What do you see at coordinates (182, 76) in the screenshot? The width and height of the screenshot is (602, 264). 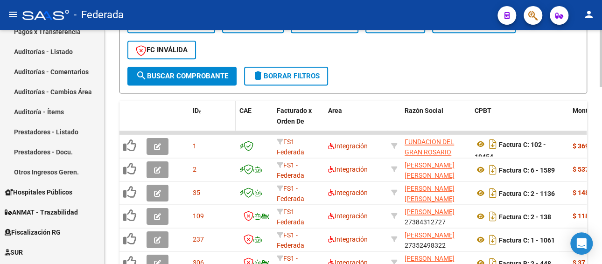 I see `button: Buscar Comprobante` at bounding box center [182, 76].